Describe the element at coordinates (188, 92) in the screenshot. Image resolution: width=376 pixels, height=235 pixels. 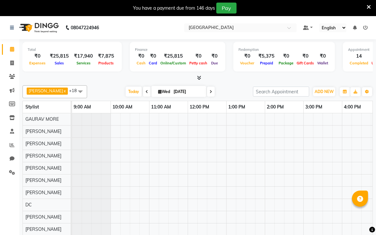
I see `input: 2025-09-03` at that location.